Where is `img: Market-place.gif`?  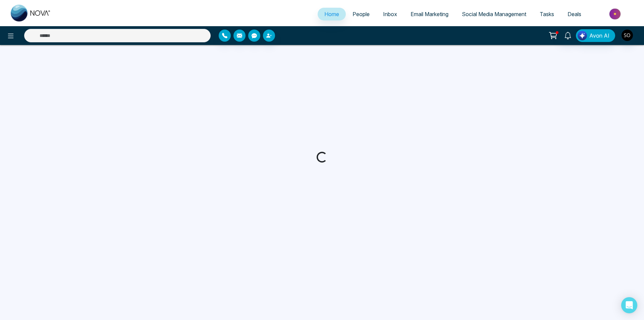 img: Market-place.gif is located at coordinates (616, 14).